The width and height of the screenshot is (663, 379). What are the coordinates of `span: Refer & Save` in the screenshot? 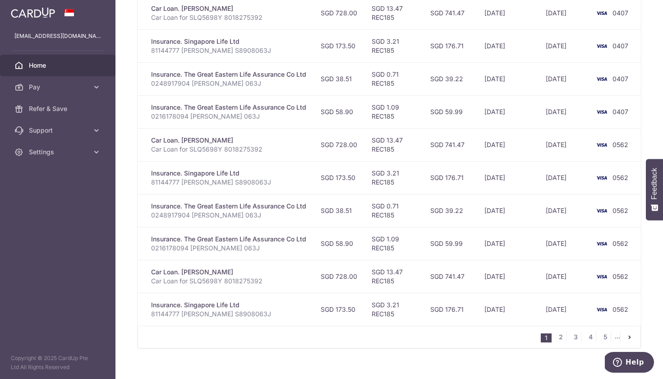 It's located at (59, 109).